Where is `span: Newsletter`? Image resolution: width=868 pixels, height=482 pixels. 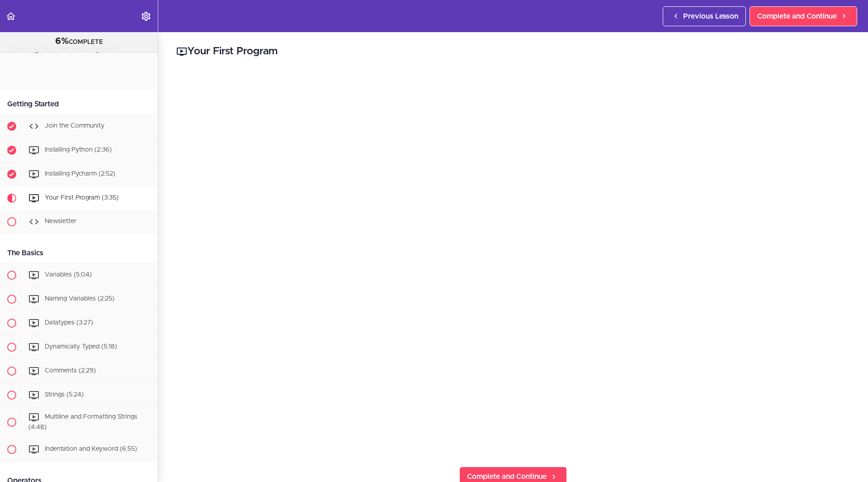 span: Newsletter is located at coordinates (61, 221).